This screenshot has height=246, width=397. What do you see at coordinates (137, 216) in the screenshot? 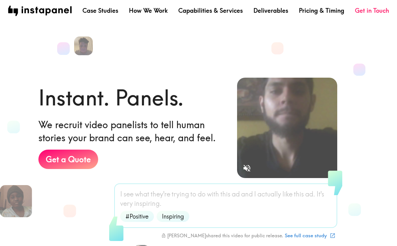
I see `span: #Positive` at bounding box center [137, 216].